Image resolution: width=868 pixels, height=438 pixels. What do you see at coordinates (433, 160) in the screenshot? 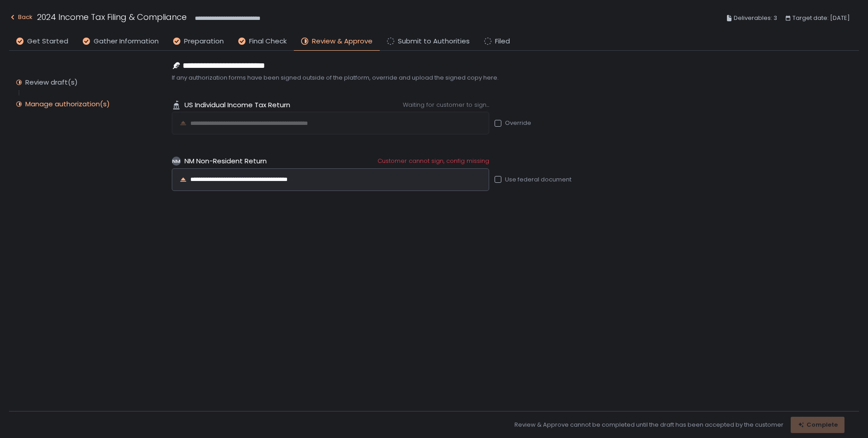
I see `span: Customer cannot sign, config missing` at bounding box center [433, 160].